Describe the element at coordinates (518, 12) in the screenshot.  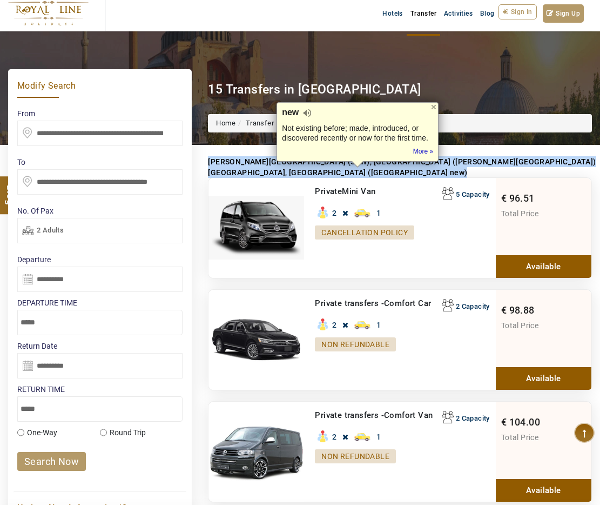
I see `a: Sign In` at that location.